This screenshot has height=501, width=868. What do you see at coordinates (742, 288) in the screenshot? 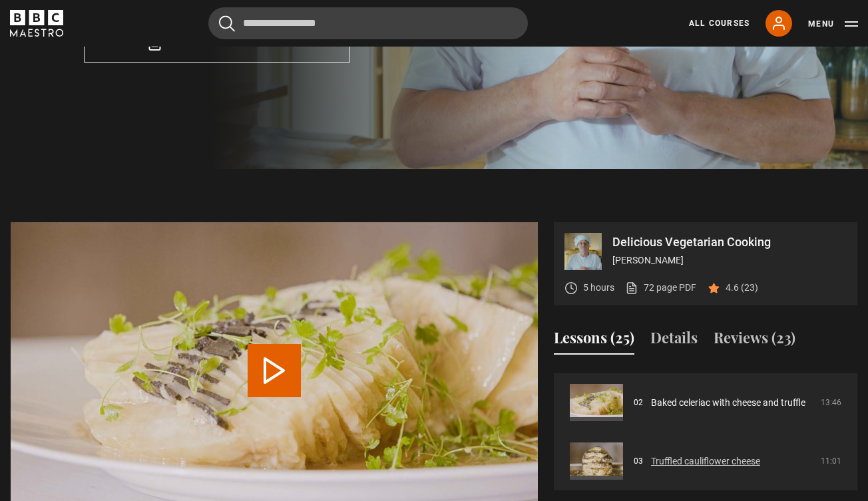
I see `p: 4.6 (23)` at bounding box center [742, 288].